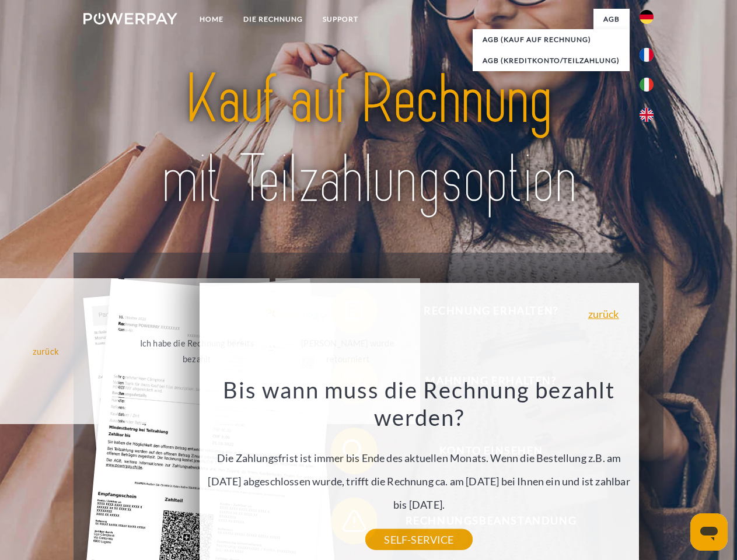 The image size is (737, 560). Describe the element at coordinates (550, 40) in the screenshot. I see `a: AGB (Kauf auf Rechnung)` at that location.